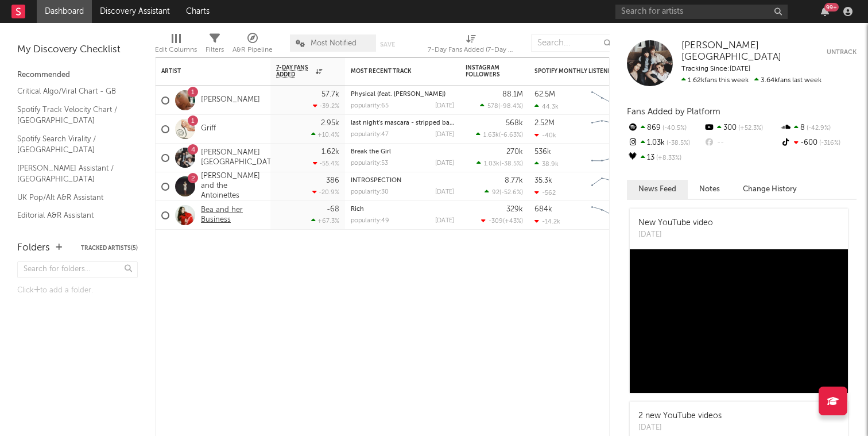 This screenshot has height=436, width=868. Describe the element at coordinates (357, 209) in the screenshot. I see `a: Rich` at that location.